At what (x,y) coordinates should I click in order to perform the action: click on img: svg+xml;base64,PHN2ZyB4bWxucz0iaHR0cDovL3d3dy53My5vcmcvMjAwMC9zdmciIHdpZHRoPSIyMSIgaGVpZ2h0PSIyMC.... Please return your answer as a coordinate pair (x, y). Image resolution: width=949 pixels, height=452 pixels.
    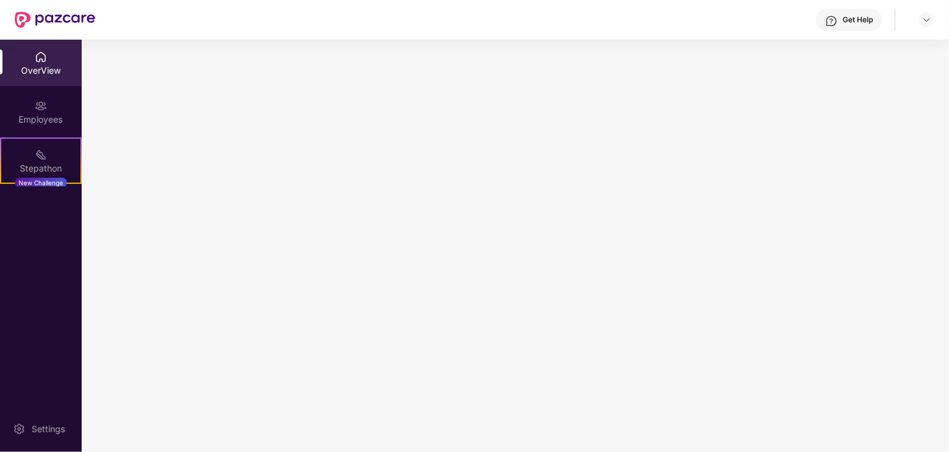
    Looking at the image, I should click on (41, 155).